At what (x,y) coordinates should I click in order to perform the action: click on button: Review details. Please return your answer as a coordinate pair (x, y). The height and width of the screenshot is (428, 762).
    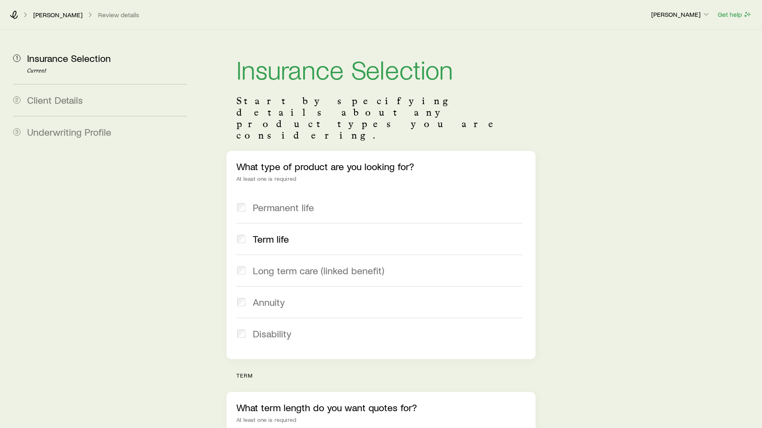
    Looking at the image, I should click on (119, 15).